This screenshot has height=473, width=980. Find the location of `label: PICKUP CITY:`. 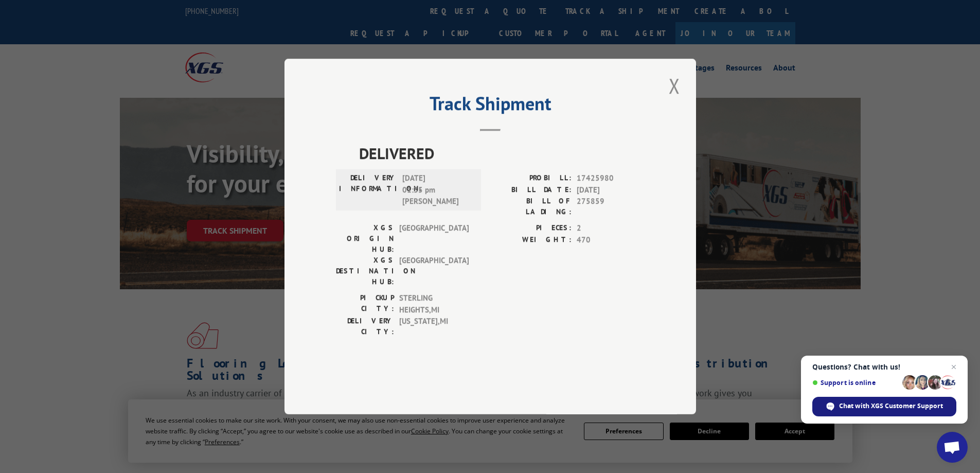

label: PICKUP CITY: is located at coordinates (365, 304).